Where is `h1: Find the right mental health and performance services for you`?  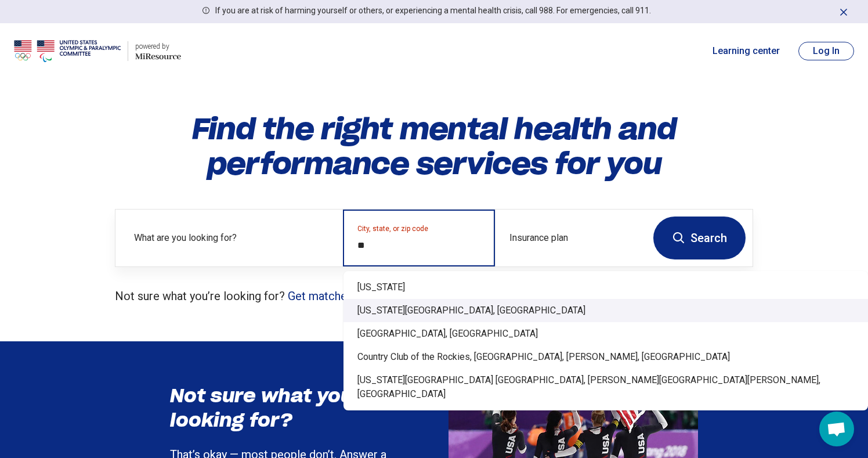 h1: Find the right mental health and performance services for you is located at coordinates (434, 146).